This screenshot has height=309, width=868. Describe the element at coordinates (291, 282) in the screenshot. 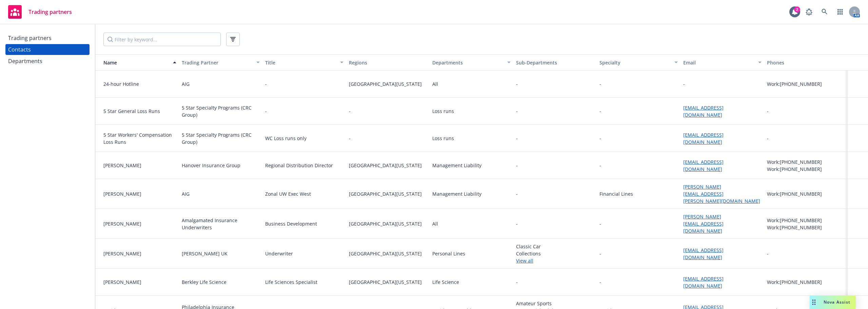

I see `div: Life Sciences Specialist` at that location.